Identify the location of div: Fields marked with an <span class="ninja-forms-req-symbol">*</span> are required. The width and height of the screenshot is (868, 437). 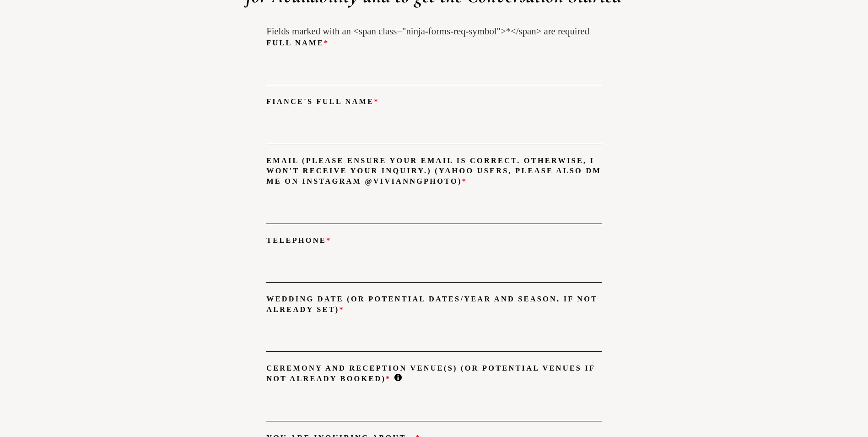
(434, 31).